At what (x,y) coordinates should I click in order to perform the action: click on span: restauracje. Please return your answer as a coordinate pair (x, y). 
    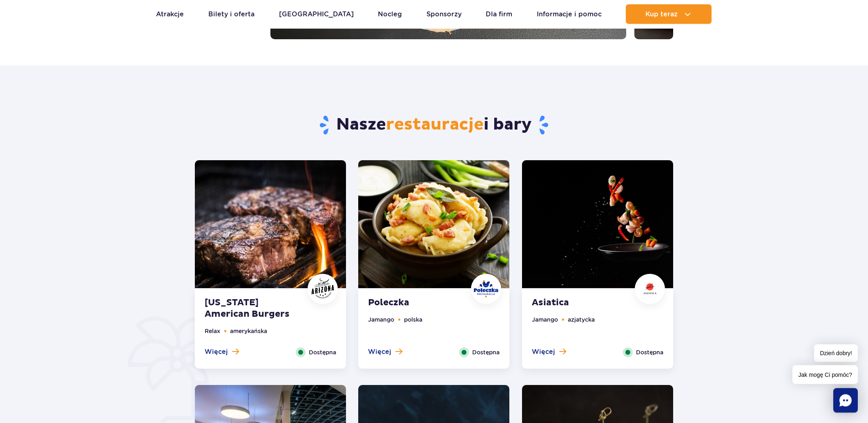
    Looking at the image, I should click on (434, 125).